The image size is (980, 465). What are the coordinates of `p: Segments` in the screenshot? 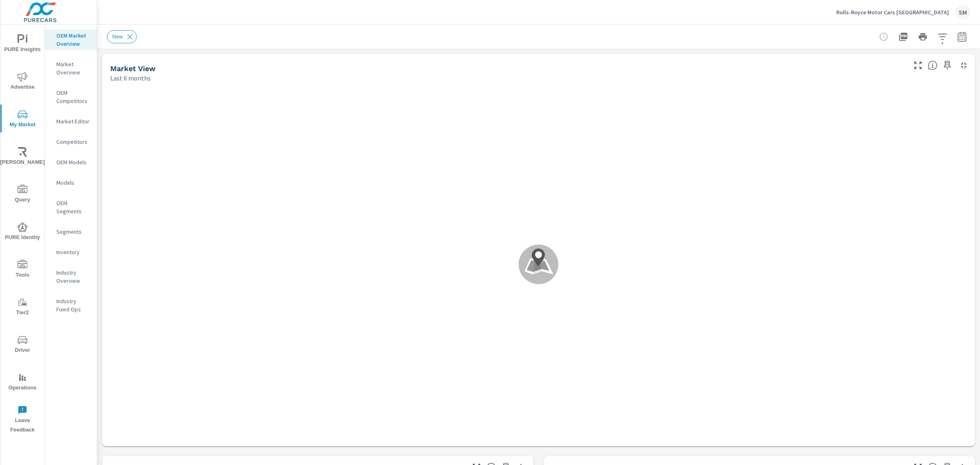 It's located at (73, 231).